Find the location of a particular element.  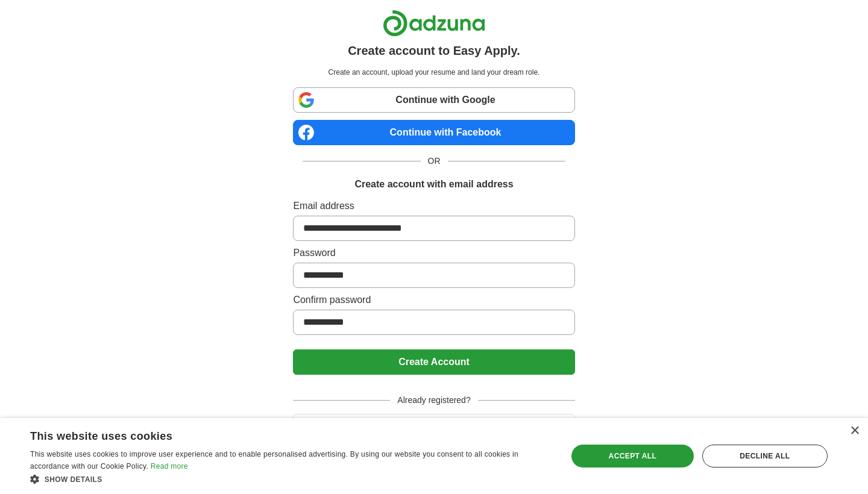

button: Create Account is located at coordinates (434, 362).